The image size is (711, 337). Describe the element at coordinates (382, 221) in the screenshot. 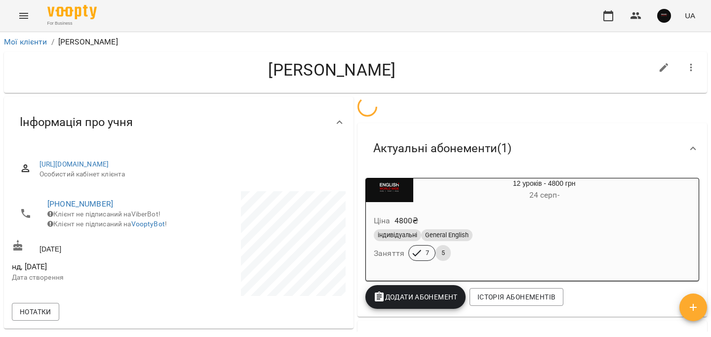

I see `h6: Ціна` at that location.